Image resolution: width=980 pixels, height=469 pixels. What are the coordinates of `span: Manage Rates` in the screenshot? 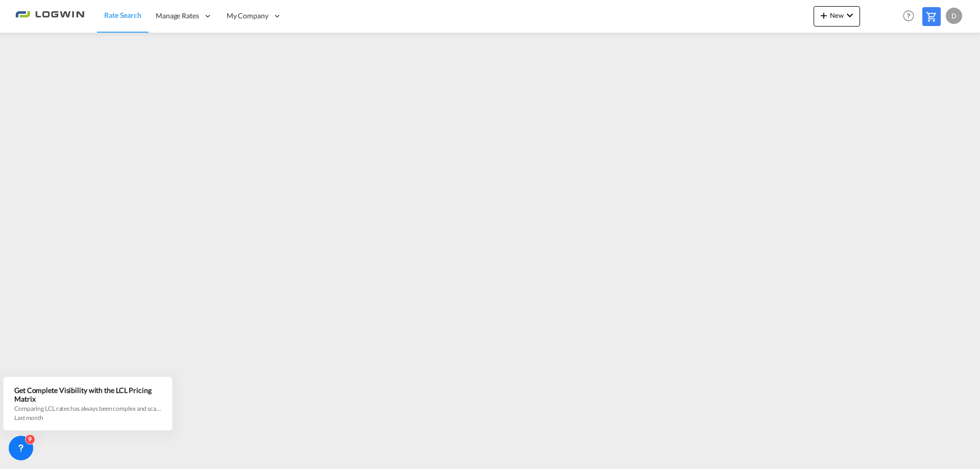 It's located at (177, 16).